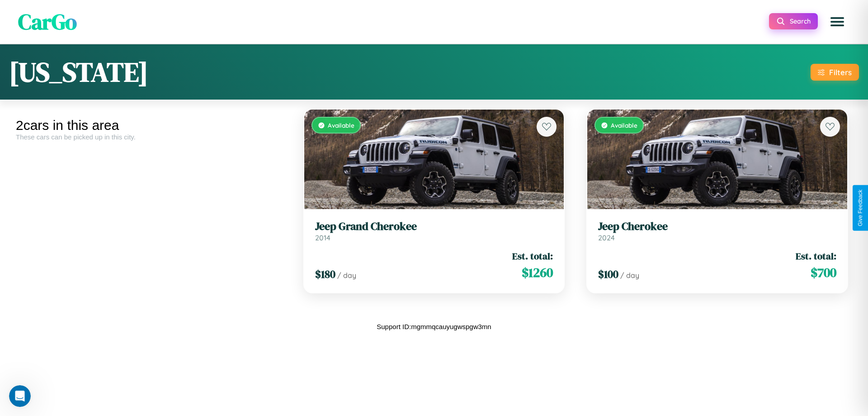  I want to click on span: $ 1260, so click(537, 273).